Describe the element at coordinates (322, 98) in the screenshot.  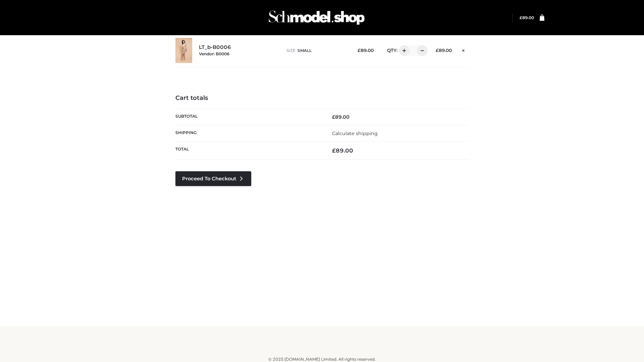
I see `h4: Cart totals` at that location.